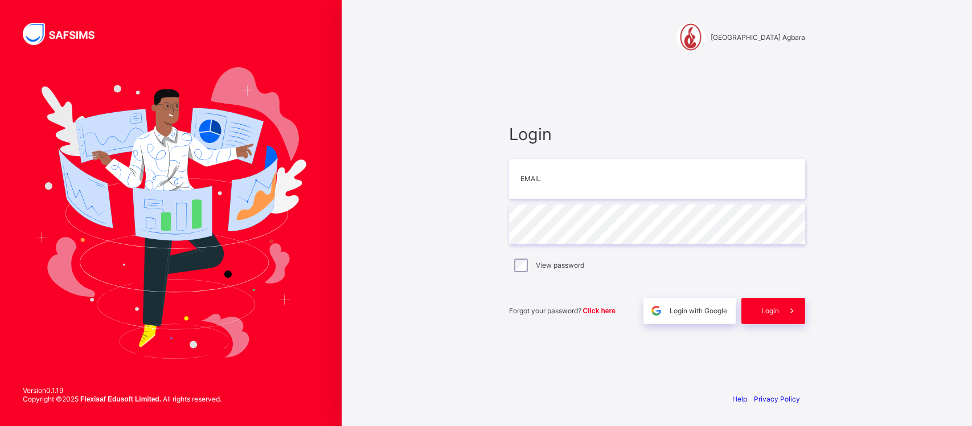 The width and height of the screenshot is (972, 426). Describe the element at coordinates (698, 310) in the screenshot. I see `span: Login with Google` at that location.